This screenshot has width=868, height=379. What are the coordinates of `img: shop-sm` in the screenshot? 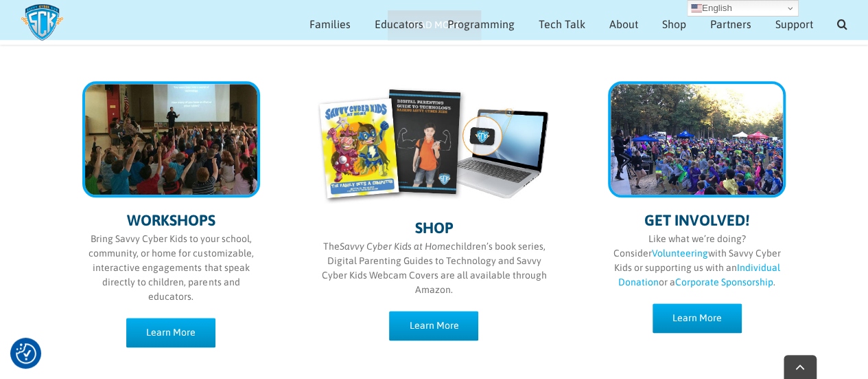 It's located at (434, 145).